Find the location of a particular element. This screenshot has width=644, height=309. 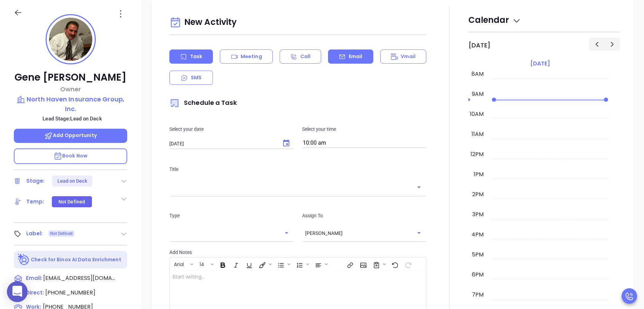

div: 9am is located at coordinates (477, 94).